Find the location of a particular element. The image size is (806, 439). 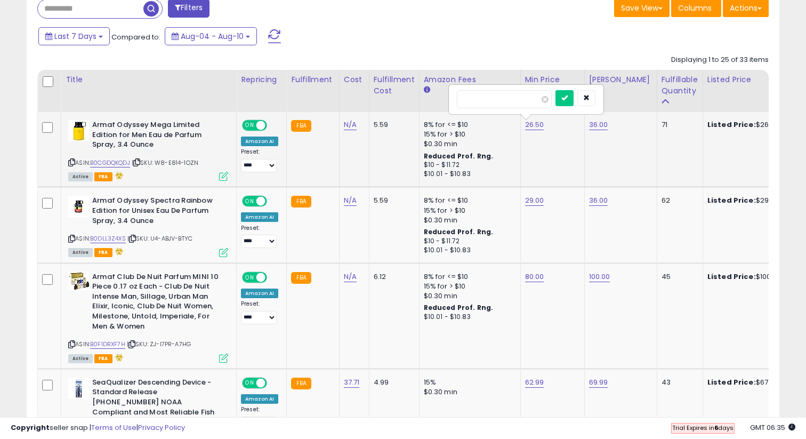

button: Aug-04 - Aug-10 is located at coordinates (210, 36).